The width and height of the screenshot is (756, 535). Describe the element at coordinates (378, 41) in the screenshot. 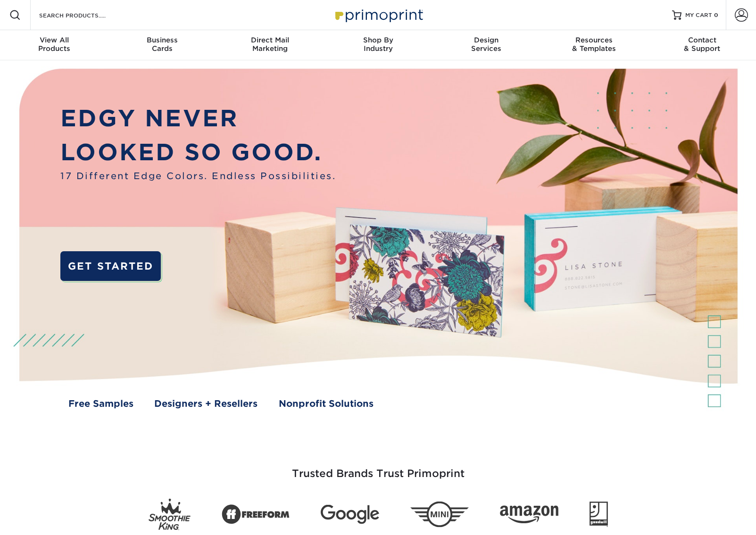

I see `span: Shop By` at that location.